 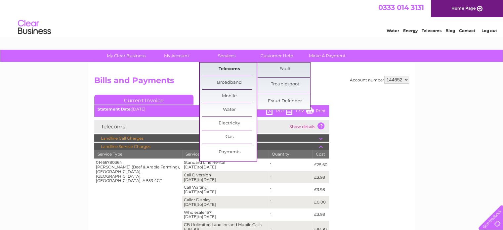 I want to click on td: £0.00, so click(x=321, y=202).